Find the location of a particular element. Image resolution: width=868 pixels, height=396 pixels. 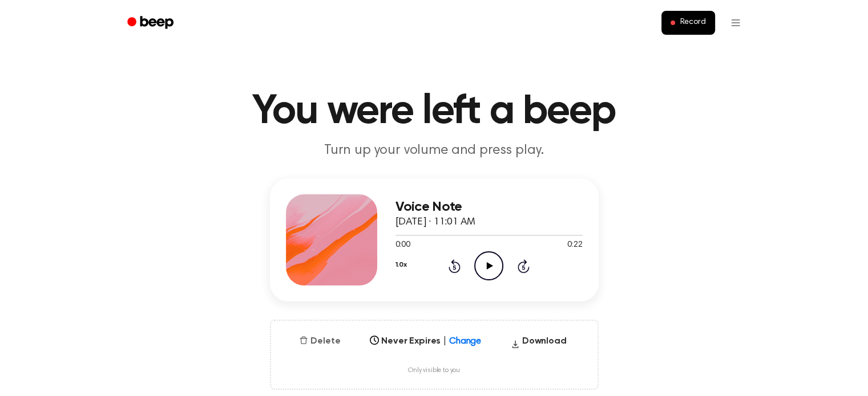

button: Download is located at coordinates (539, 344).